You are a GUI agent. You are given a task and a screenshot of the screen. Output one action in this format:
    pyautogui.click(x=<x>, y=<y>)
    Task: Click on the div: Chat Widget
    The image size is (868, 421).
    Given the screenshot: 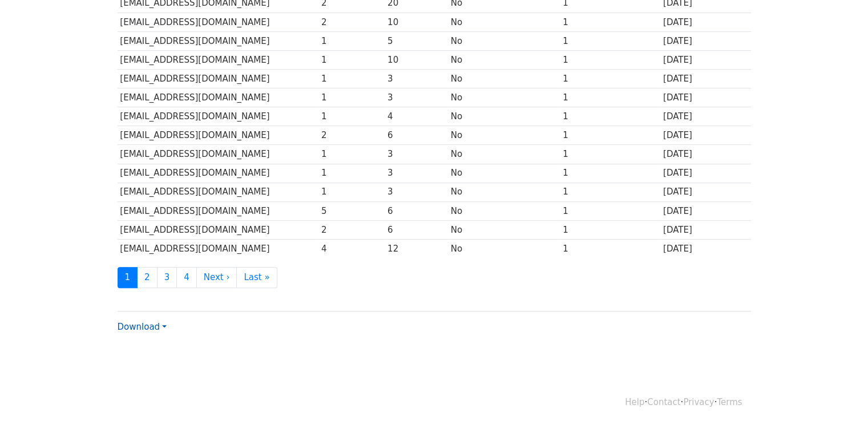 What is the action you would take?
    pyautogui.click(x=839, y=394)
    